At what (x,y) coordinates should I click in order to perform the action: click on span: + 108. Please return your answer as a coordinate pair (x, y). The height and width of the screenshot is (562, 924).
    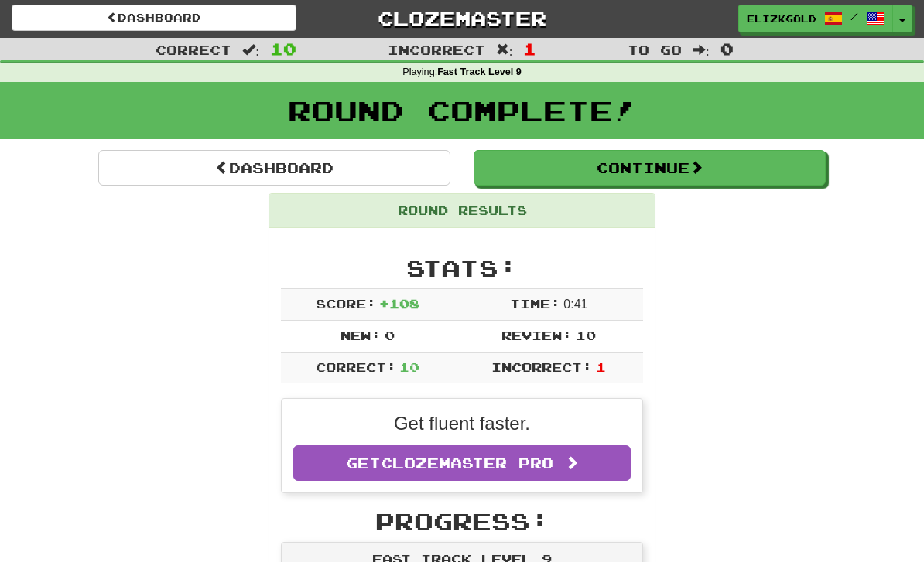
    Looking at the image, I should click on (399, 304).